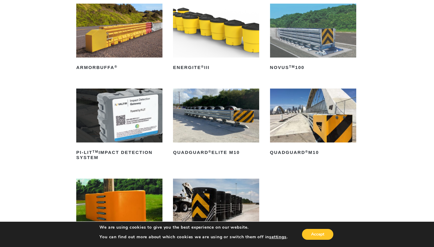 The image size is (434, 247). What do you see at coordinates (194, 237) in the screenshot?
I see `p: You can find out more about which cookies we are using or switch them off in .` at bounding box center [194, 237].